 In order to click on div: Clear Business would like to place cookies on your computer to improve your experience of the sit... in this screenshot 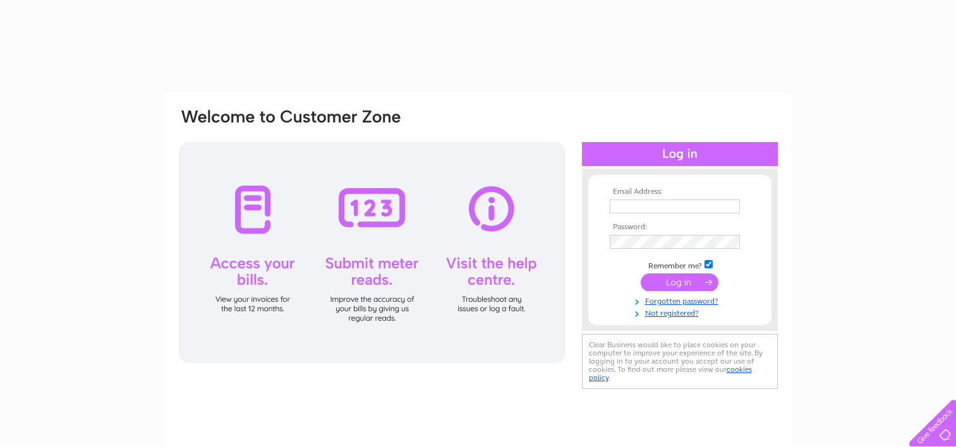, I will do `click(680, 361)`.